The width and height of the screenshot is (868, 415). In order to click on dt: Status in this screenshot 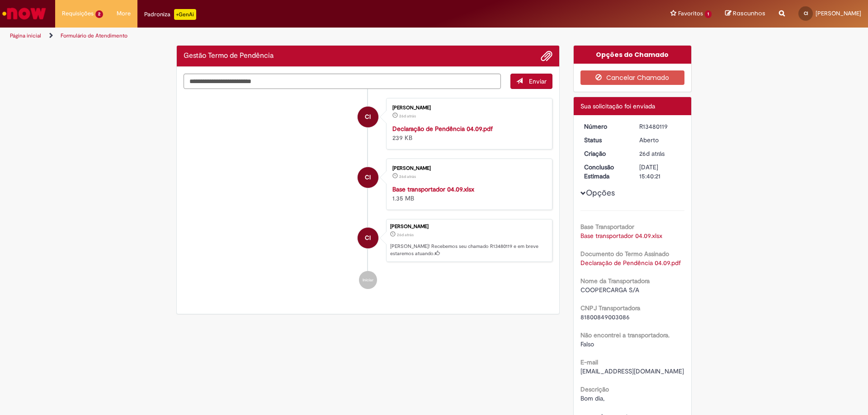, I will do `click(605, 140)`.